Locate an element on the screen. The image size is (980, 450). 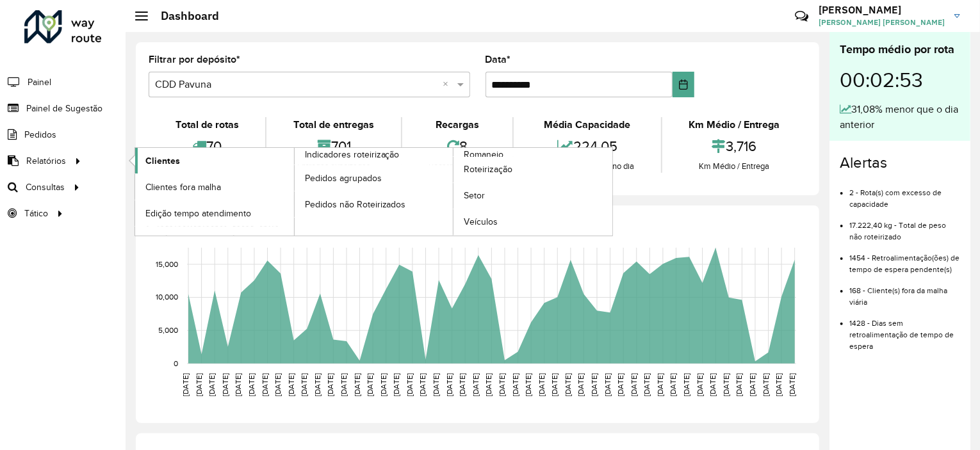
div: Tempo médio por rota is located at coordinates (900, 50).